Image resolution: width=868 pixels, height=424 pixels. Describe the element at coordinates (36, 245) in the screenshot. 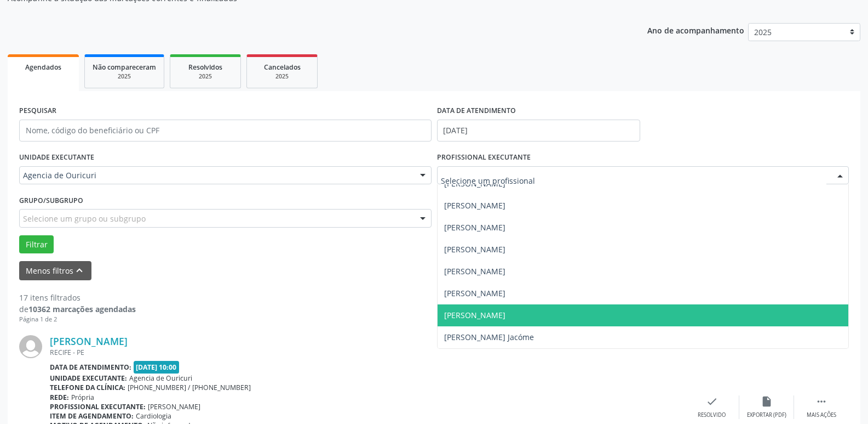

I see `button: Filtrar` at that location.